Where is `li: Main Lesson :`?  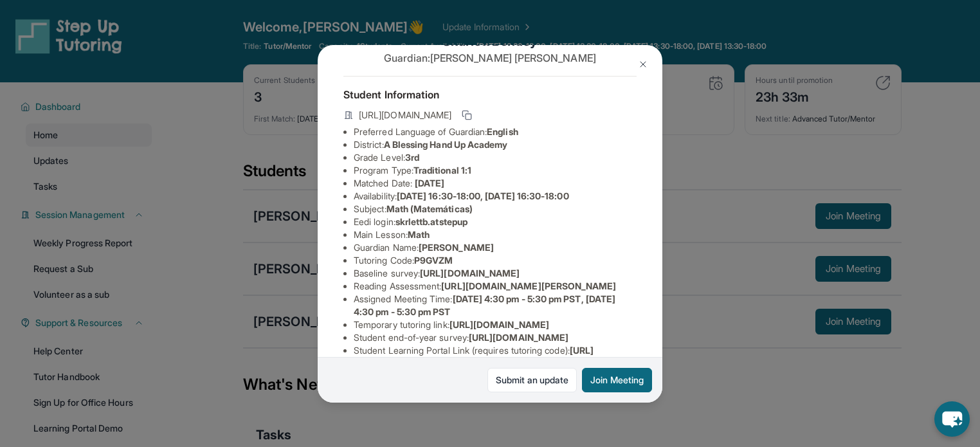
li: Main Lesson : is located at coordinates (495, 235).